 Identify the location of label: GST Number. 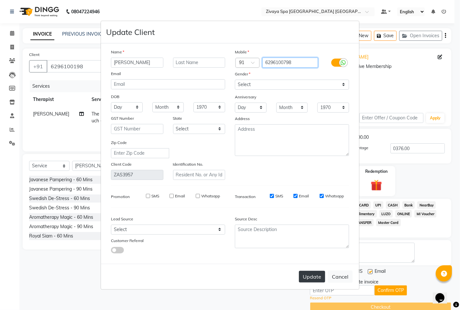
(122, 118).